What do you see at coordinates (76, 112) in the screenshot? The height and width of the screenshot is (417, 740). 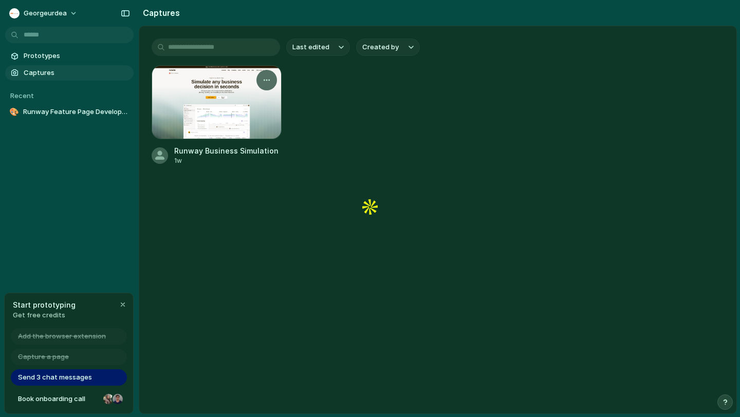 I see `span: Runway Feature Page Development` at bounding box center [76, 112].